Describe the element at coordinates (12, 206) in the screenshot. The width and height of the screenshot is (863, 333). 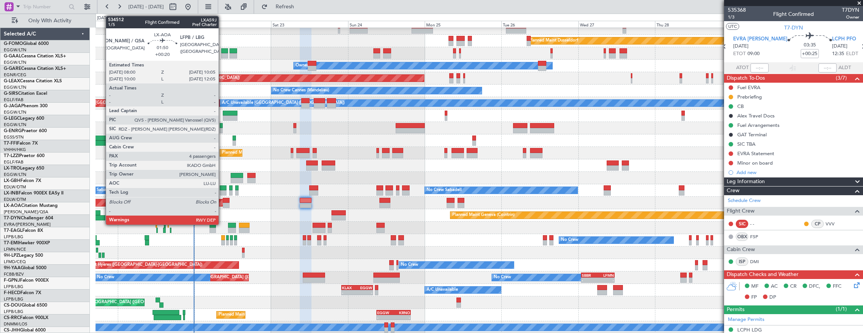
I see `span: LX-AOA` at that location.